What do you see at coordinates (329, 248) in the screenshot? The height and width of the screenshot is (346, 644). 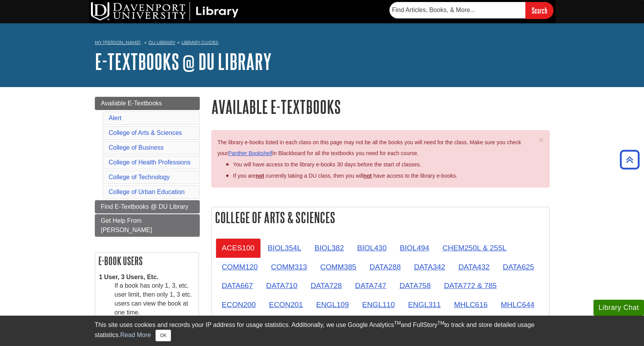 I see `a: BIOL382` at bounding box center [329, 248].